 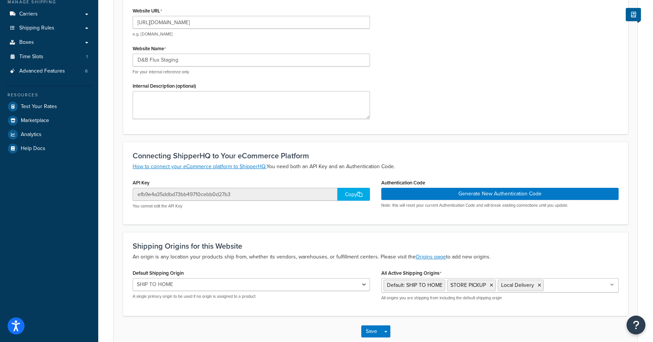 What do you see at coordinates (49, 71) in the screenshot?
I see `a: Advanced Features6` at bounding box center [49, 71].